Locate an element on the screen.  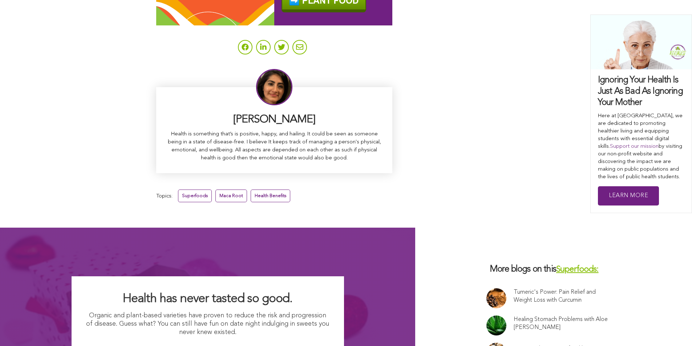
a: Superfoods is located at coordinates (195, 196).